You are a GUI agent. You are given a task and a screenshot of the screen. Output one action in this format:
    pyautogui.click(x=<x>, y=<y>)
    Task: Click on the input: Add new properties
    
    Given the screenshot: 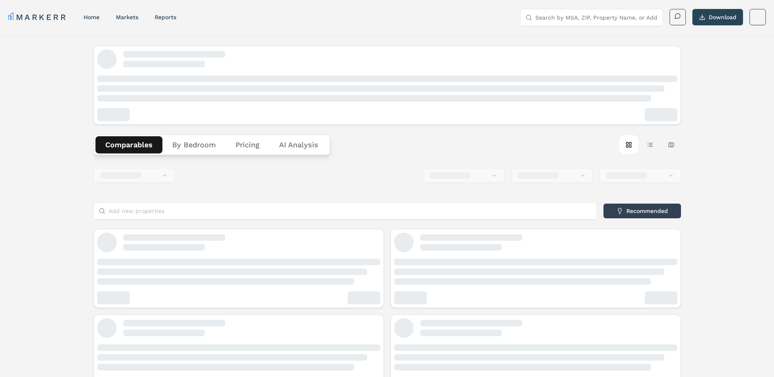 What is the action you would take?
    pyautogui.click(x=350, y=211)
    